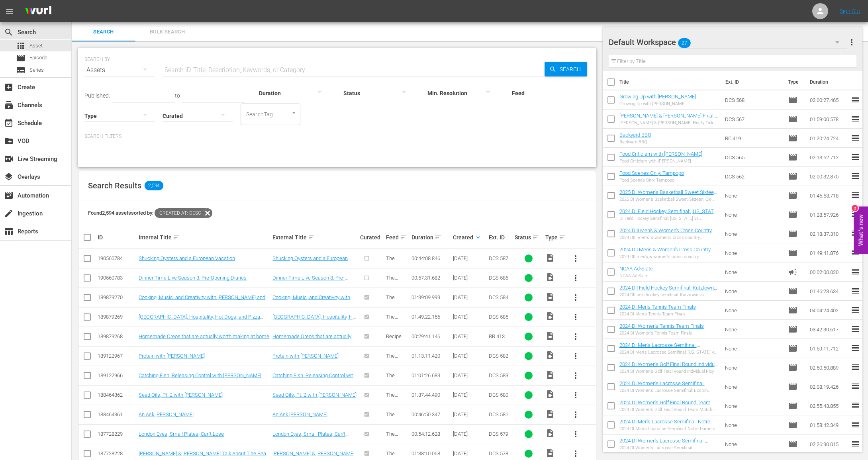 This screenshot has width=868, height=460. Describe the element at coordinates (498, 356) in the screenshot. I see `span: DCS 582` at that location.